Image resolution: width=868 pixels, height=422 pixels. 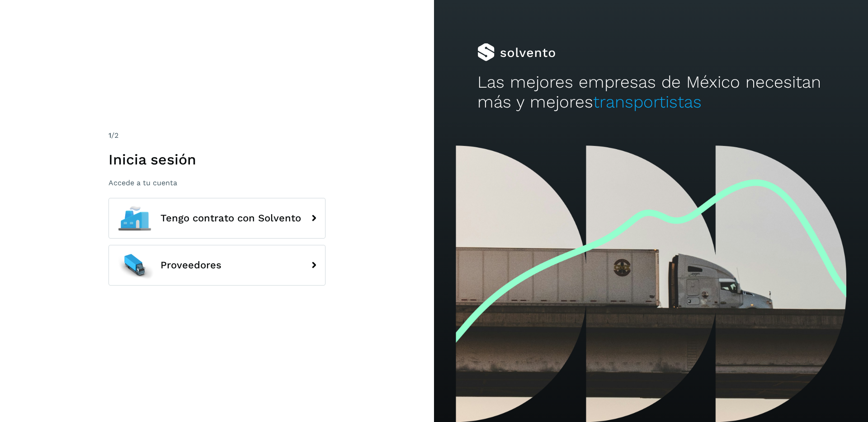 I want to click on h2: Las mejores empresas de México necesitan más y mejores, so click(x=651, y=92).